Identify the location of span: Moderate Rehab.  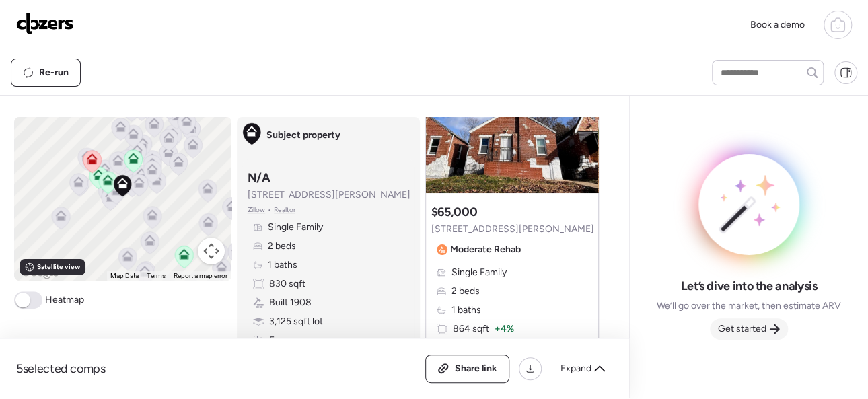
(485, 250).